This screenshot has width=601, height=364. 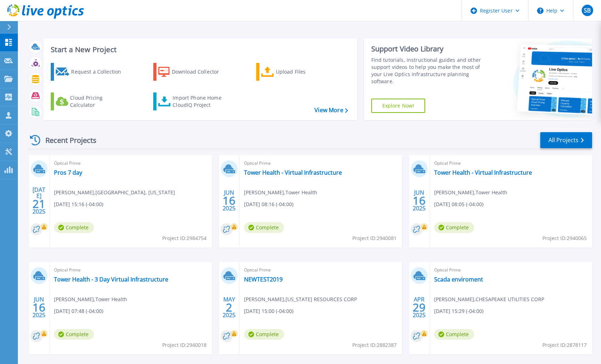 What do you see at coordinates (184, 345) in the screenshot?
I see `span: Project ID: 2940018` at bounding box center [184, 345].